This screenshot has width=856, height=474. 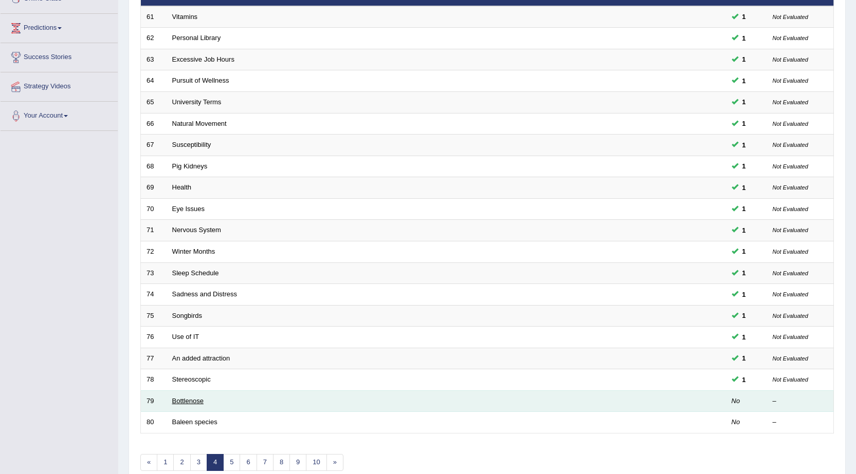 I want to click on a: Use of IT, so click(x=186, y=337).